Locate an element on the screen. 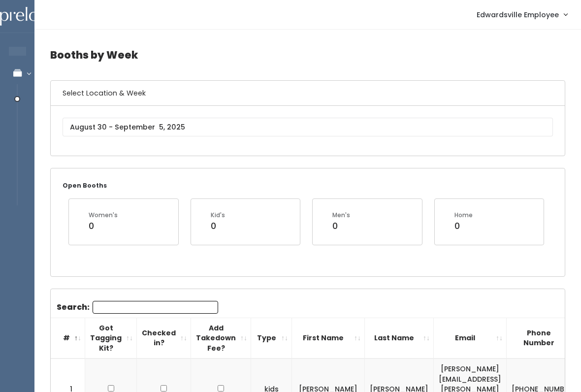 The image size is (581, 392). div: Home is located at coordinates (464, 215).